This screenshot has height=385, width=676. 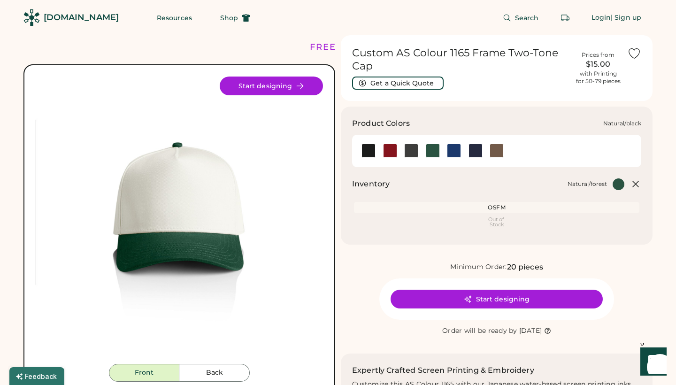 What do you see at coordinates (371, 184) in the screenshot?
I see `h2: Inventory` at bounding box center [371, 184].